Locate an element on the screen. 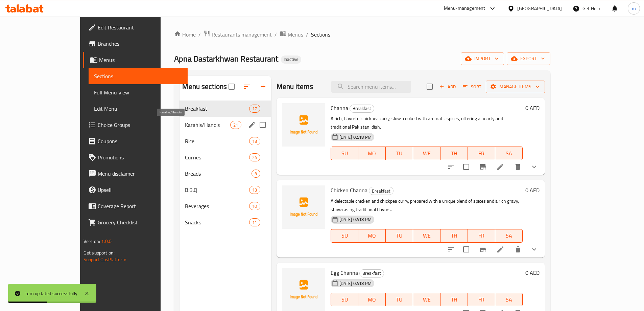 This screenshot has height=311, width=644. p: A delectable chicken and chickpea curry, prepared with a unique blend of spices and a rich gravy,... is located at coordinates (427, 206).